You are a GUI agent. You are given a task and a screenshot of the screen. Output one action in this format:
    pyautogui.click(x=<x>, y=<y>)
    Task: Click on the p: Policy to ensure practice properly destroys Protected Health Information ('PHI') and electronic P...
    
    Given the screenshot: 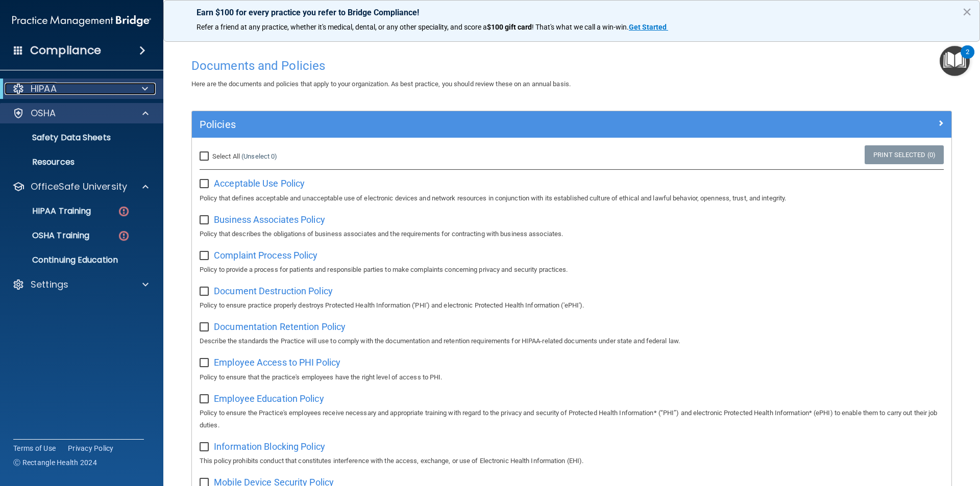 What is the action you would take?
    pyautogui.click(x=572, y=306)
    